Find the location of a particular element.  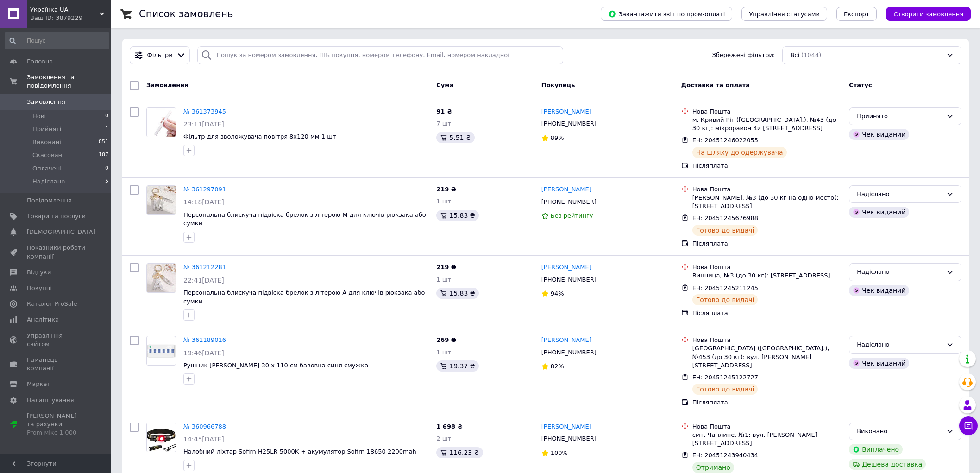

a: Персональна блискуча підвіска брелок з літерою M для ключів рюкзака або сумки is located at coordinates (305, 219).